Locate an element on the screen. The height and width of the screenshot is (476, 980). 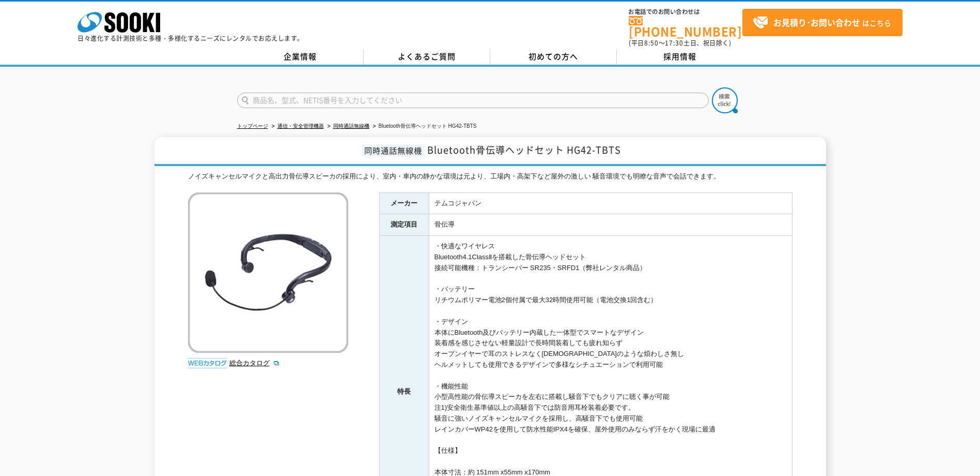
span: 同時通話無線機 is located at coordinates (393, 150).